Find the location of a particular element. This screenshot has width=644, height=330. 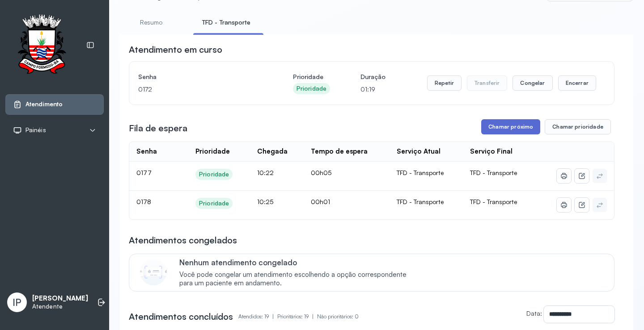

button: Encerrar is located at coordinates (577, 83).